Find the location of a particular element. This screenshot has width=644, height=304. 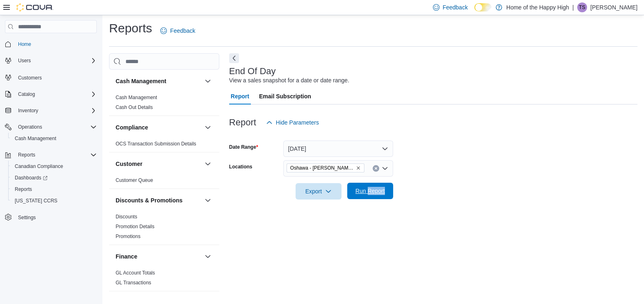

span: Hide Parameters is located at coordinates (297, 123).